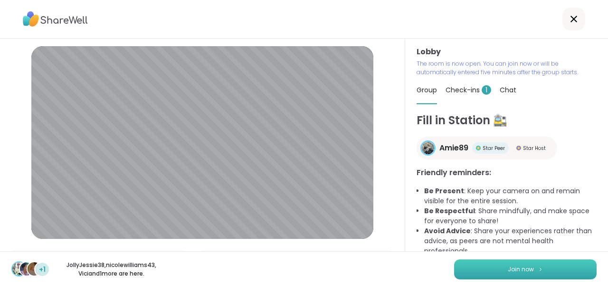 The height and width of the screenshot is (287, 608). Describe the element at coordinates (206, 260) in the screenshot. I see `img: Camera` at that location.